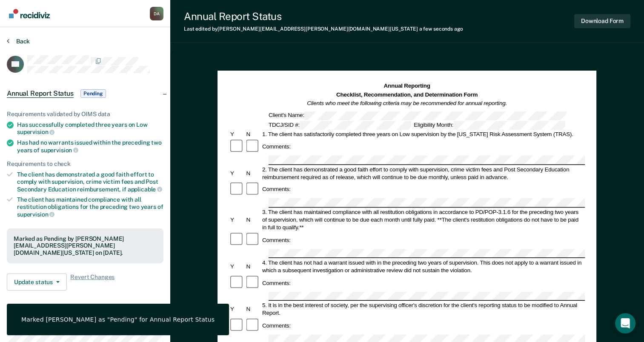 The height and width of the screenshot is (342, 644). Describe the element at coordinates (423, 173) in the screenshot. I see `div: 2. The client has demonstrated a good faith effort to comply with supervision, crime victim fees ...` at that location.